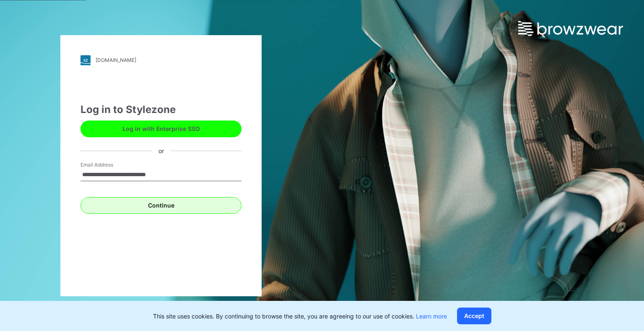 The height and width of the screenshot is (331, 644). What do you see at coordinates (85, 60) in the screenshot?
I see `img: stylezone-logo.562084cfcfab977791bfbf7441f1a819.svg` at bounding box center [85, 60].